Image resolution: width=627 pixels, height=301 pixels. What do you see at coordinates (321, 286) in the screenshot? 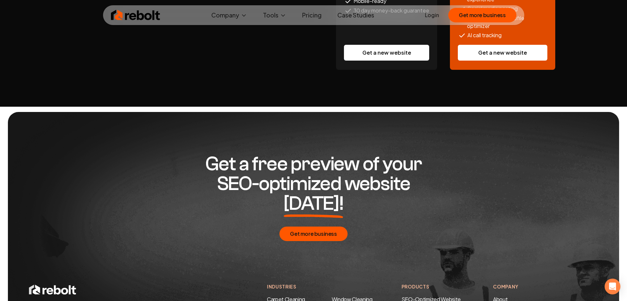
I see `h4: Industries` at bounding box center [321, 286].